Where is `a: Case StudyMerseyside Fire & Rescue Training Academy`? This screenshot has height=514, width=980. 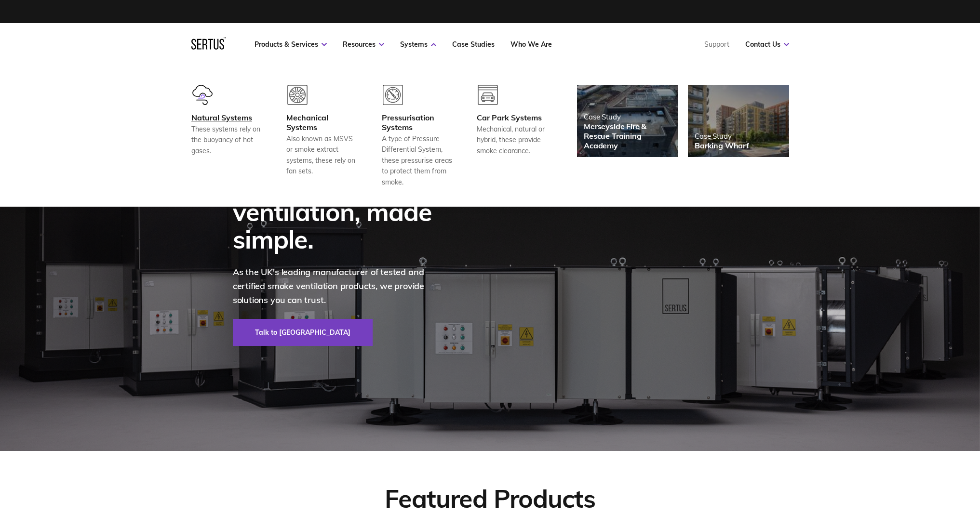
a: Case StudyMerseyside Fire & Rescue Training Academy is located at coordinates (628, 121).